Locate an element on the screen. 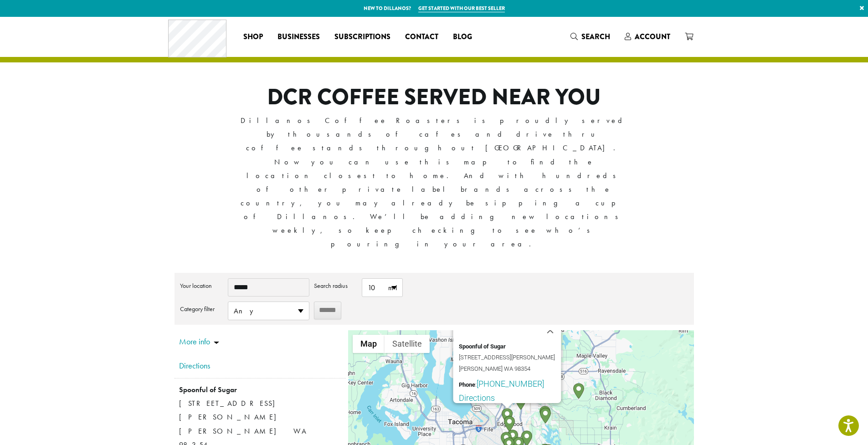  div: Spoonful of Sugar is located at coordinates (507, 416).